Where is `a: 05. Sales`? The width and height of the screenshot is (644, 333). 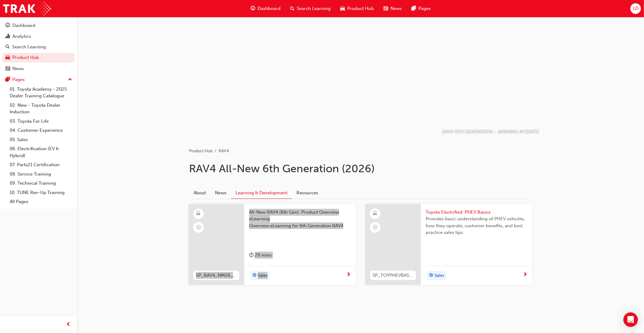
a: 05. Sales is located at coordinates (41, 139).